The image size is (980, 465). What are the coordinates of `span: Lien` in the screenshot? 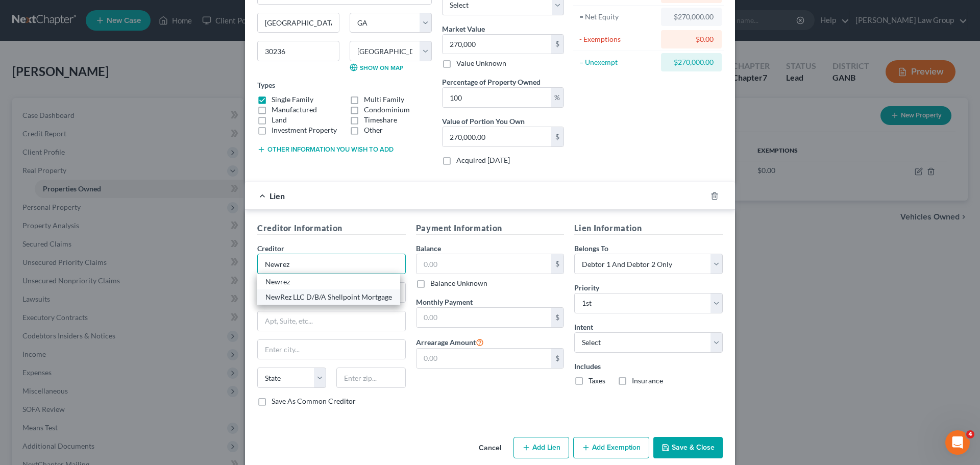 It's located at (277, 196).